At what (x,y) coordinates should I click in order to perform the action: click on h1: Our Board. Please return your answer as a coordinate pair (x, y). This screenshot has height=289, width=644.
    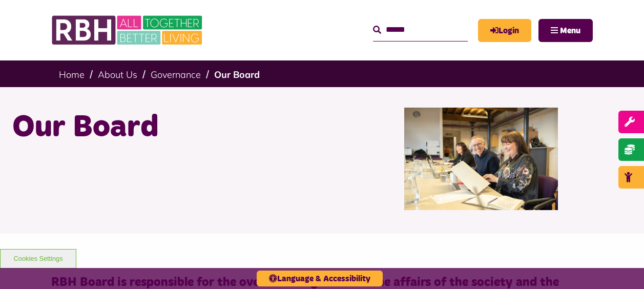
    Looking at the image, I should click on (163, 128).